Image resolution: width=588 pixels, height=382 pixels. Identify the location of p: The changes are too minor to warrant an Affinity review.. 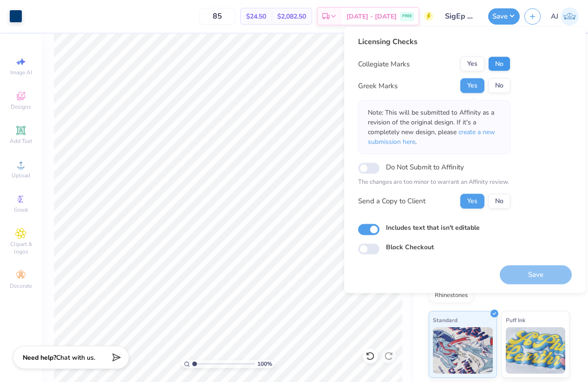
(434, 183).